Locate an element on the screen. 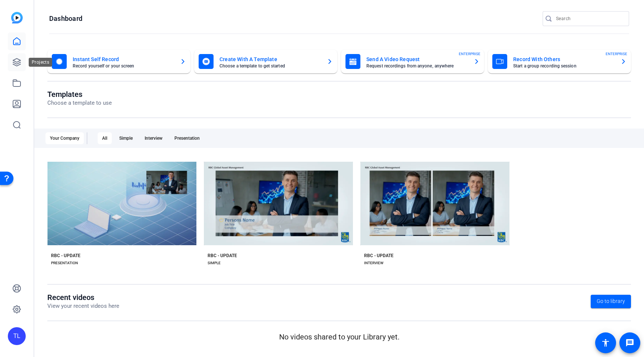 The image size is (644, 357). div: Projects is located at coordinates (40, 62).